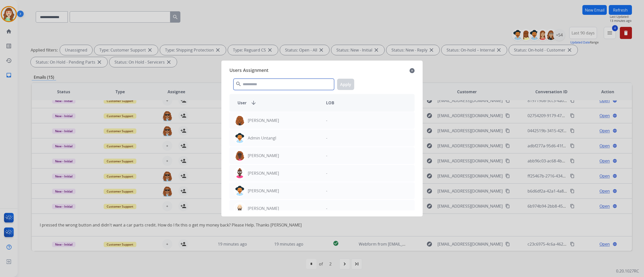 This screenshot has width=644, height=277. Describe the element at coordinates (330, 103) in the screenshot. I see `span: LOB` at that location.